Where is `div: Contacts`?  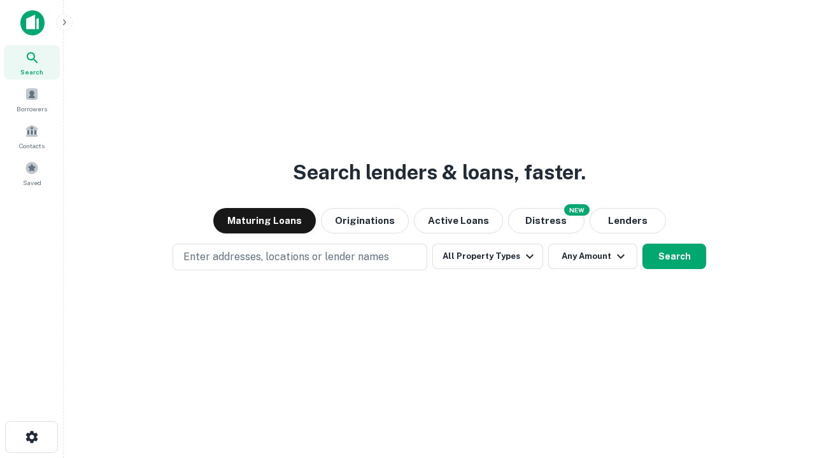 div: Contacts is located at coordinates (32, 136).